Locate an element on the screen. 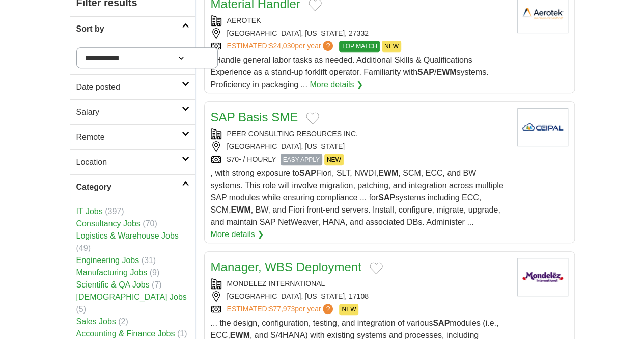 The width and height of the screenshot is (644, 339). img: Mondelez International logo is located at coordinates (542, 276).